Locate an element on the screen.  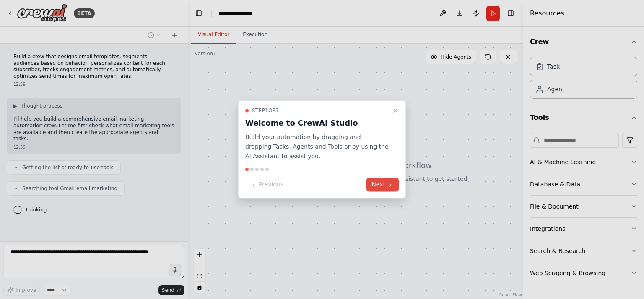
span: Step 1 of 5 is located at coordinates (265, 111).